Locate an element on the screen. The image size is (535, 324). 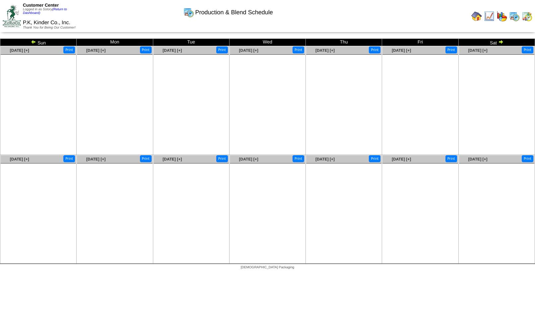
img: home.gif is located at coordinates (477, 16).